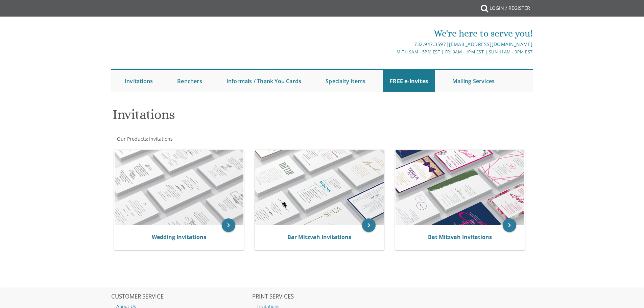 The image size is (644, 308). I want to click on img: Bar Mitzvah Invitations, so click(319, 188).